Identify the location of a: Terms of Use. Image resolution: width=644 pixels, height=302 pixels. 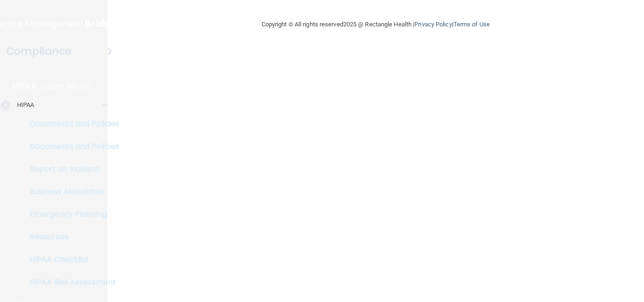
(472, 24).